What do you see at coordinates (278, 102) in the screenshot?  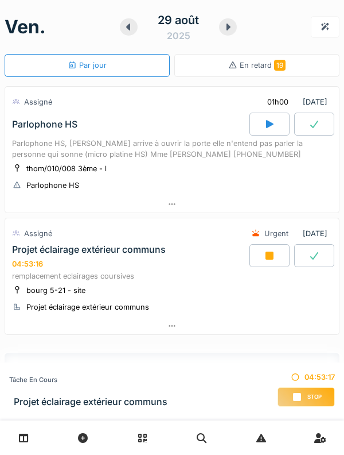 I see `div: 01h00` at bounding box center [278, 102].